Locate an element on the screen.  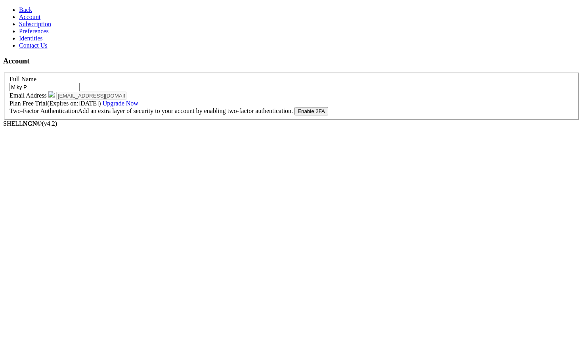
b: NGN is located at coordinates (30, 123).